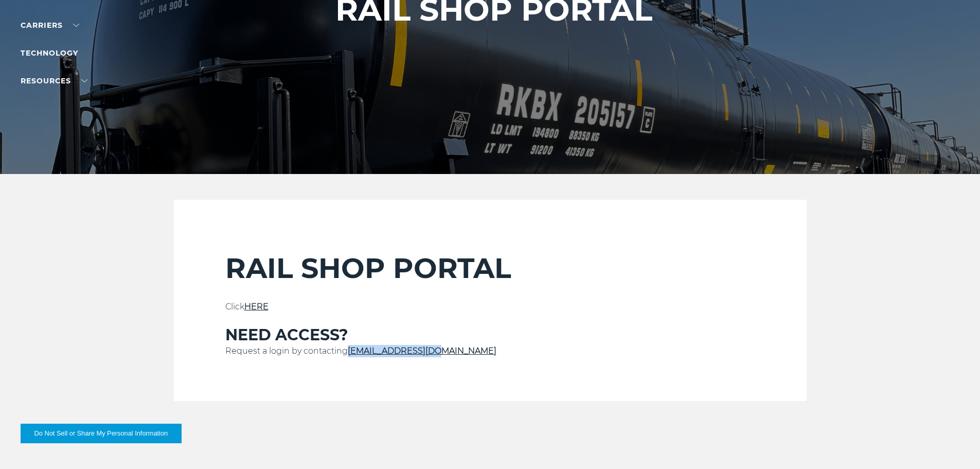 The height and width of the screenshot is (469, 980). I want to click on h2: RAIL SHOP PORTAL, so click(491, 268).